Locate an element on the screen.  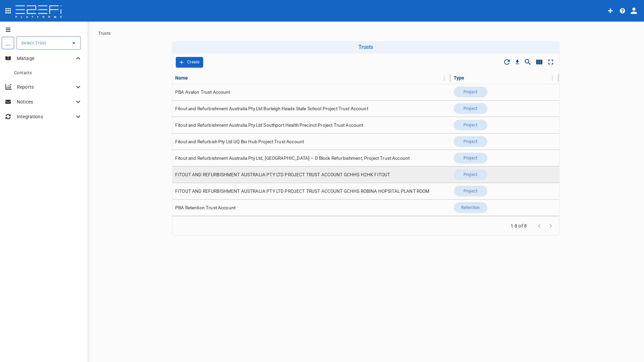
span: Go to next page is located at coordinates (551, 225).